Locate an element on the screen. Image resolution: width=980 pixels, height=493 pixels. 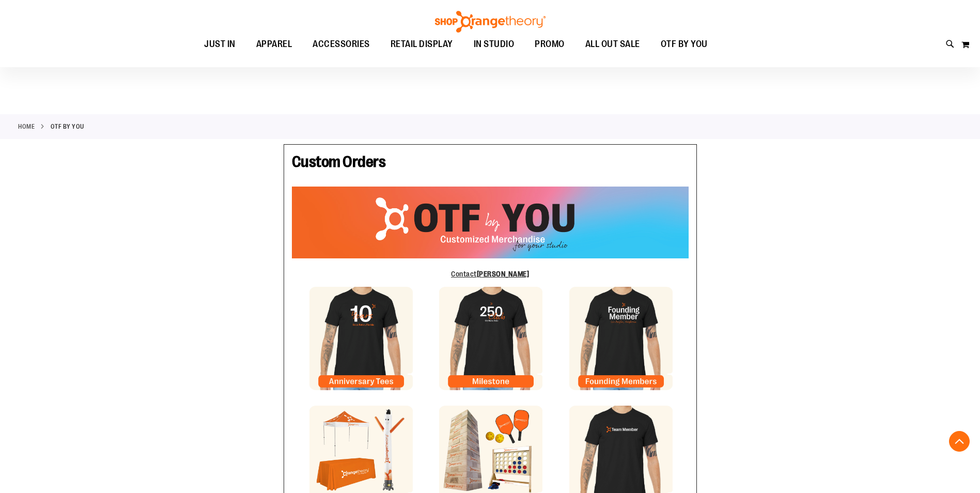
span: PROMO is located at coordinates (550, 44).